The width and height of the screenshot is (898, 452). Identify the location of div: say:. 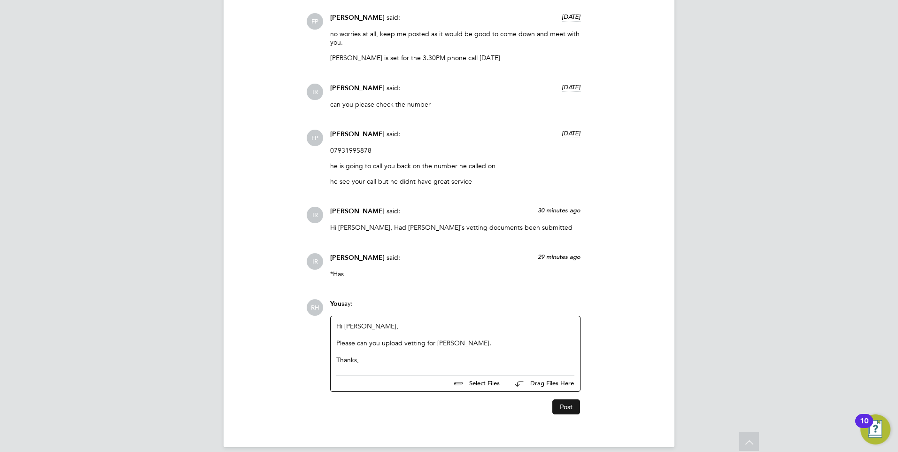
(455, 307).